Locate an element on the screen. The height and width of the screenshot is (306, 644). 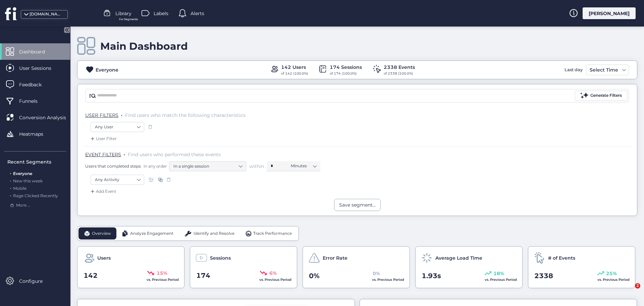
div: Everyone is located at coordinates (107, 70).